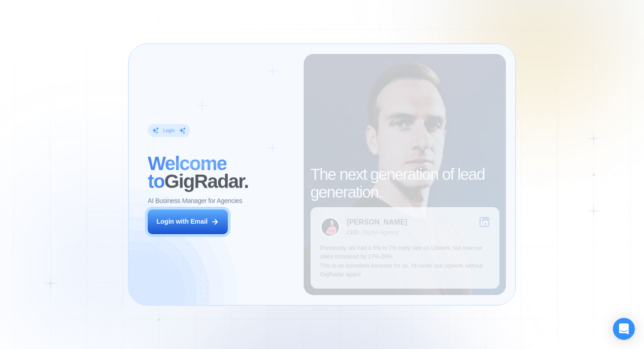  Describe the element at coordinates (353, 232) in the screenshot. I see `div: CEO` at that location.